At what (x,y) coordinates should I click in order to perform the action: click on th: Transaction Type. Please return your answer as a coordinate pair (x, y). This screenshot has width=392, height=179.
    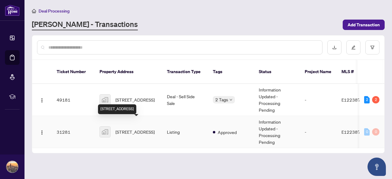
    Looking at the image, I should click on (185, 72).